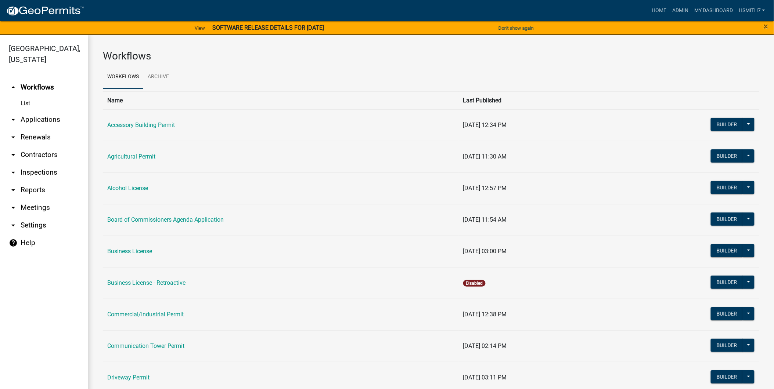  Describe the element at coordinates (281, 100) in the screenshot. I see `th: Name` at that location.